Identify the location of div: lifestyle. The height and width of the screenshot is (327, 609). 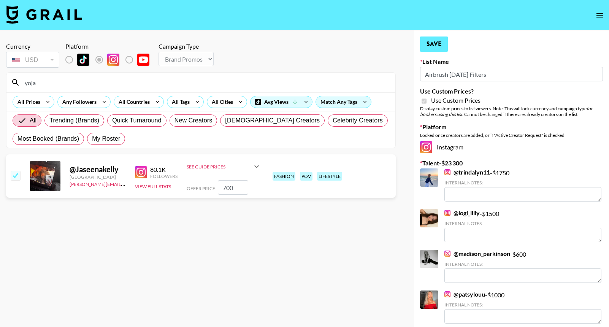
(330, 176).